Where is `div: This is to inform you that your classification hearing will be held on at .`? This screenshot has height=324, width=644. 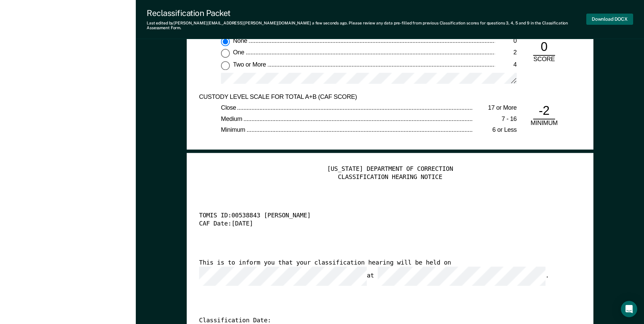 div: This is to inform you that your classification hearing will be held on at . is located at coordinates (380, 272).